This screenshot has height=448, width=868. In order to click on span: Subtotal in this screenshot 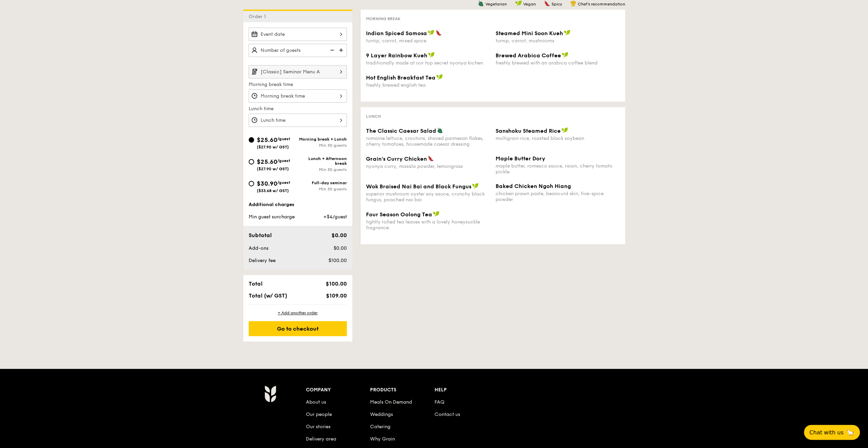, I will do `click(260, 235)`.